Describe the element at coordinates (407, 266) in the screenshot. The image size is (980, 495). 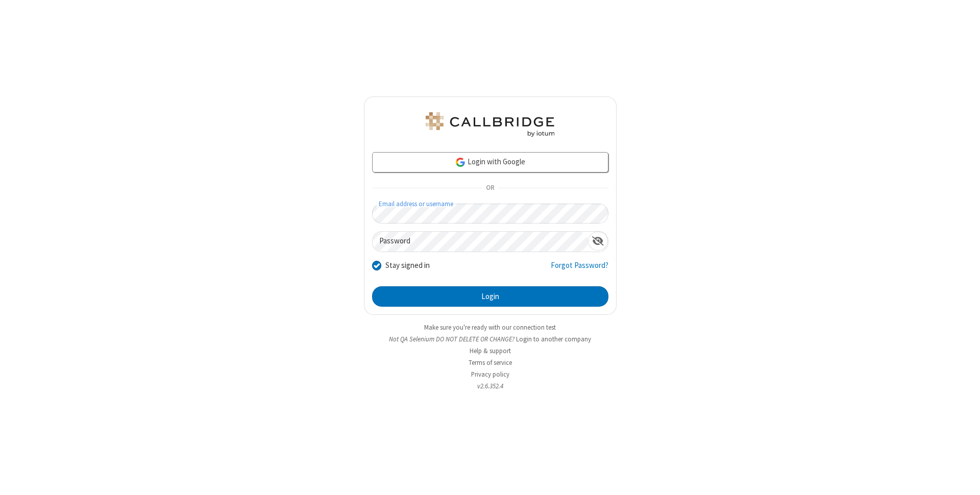
I see `label: Stay signed in` at that location.